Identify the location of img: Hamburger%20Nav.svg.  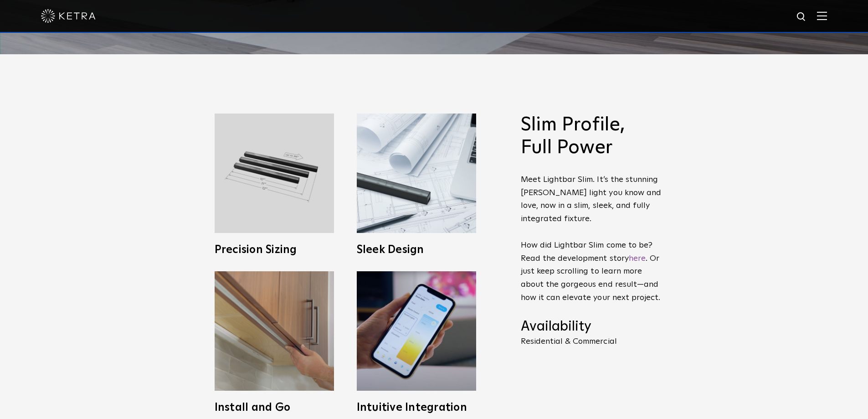
(822, 16).